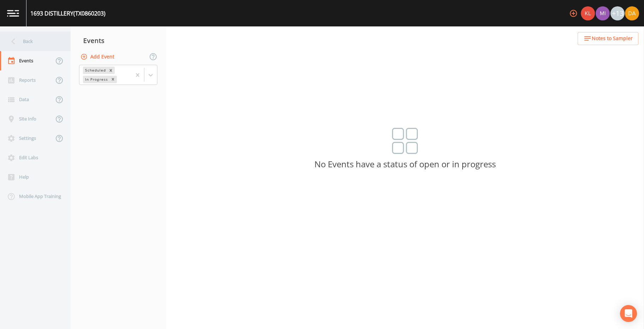 This screenshot has width=644, height=329. I want to click on img: svg%3e, so click(405, 141).